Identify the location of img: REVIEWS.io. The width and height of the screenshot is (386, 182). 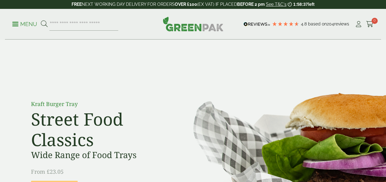
(257, 24).